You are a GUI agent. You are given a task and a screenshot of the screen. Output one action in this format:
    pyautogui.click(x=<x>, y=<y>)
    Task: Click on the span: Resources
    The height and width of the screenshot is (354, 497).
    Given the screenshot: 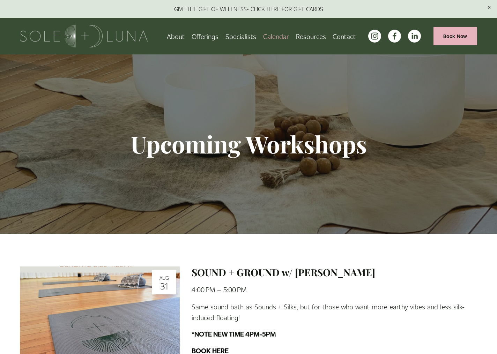 What is the action you would take?
    pyautogui.click(x=311, y=36)
    